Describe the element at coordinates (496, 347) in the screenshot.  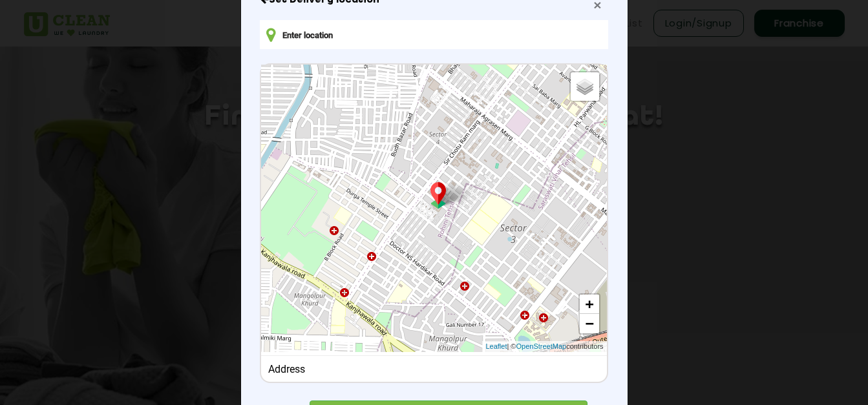
I see `a: Leaflet` at that location.